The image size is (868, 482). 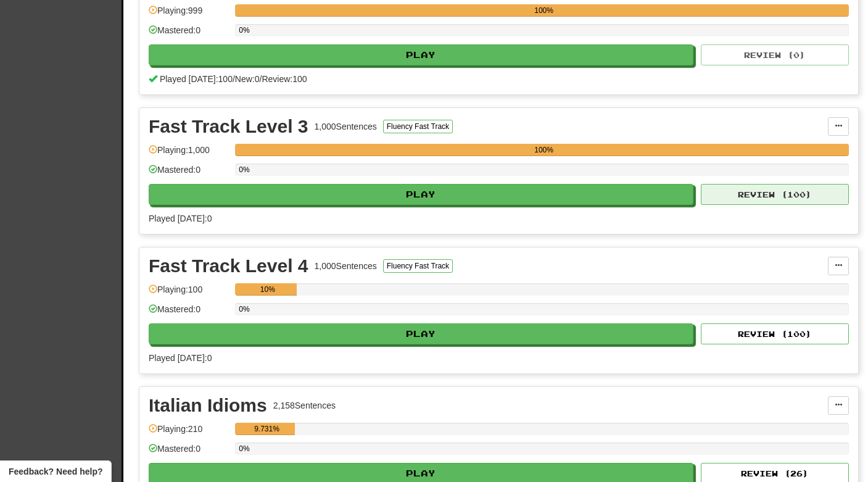 I want to click on div: Playing: 999, so click(x=189, y=14).